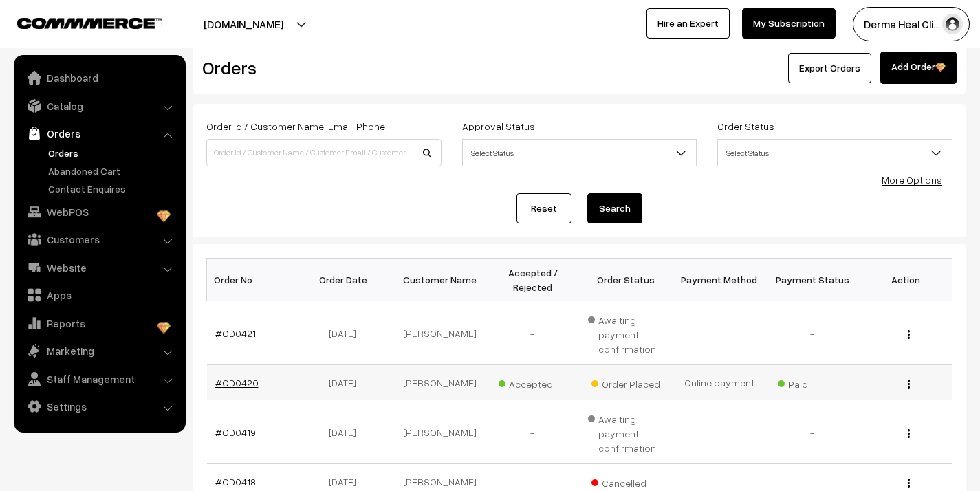 This screenshot has height=491, width=980. Describe the element at coordinates (789, 23) in the screenshot. I see `a: My Subscription` at that location.